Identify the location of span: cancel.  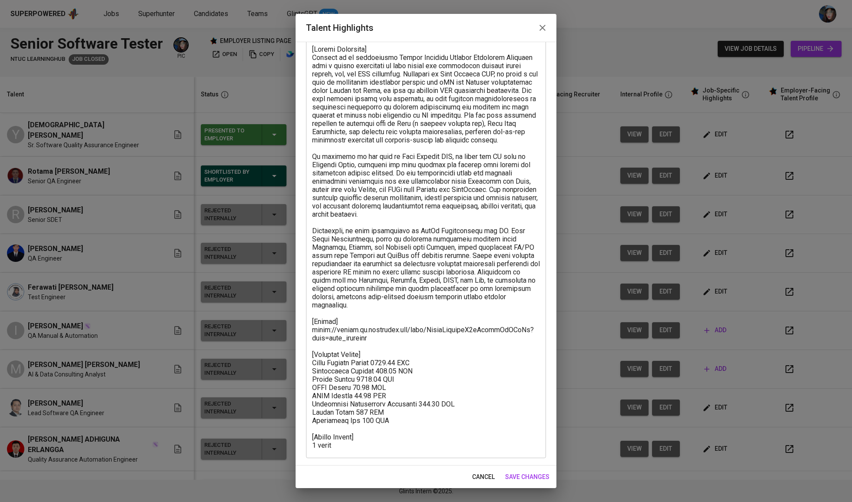
(483, 477).